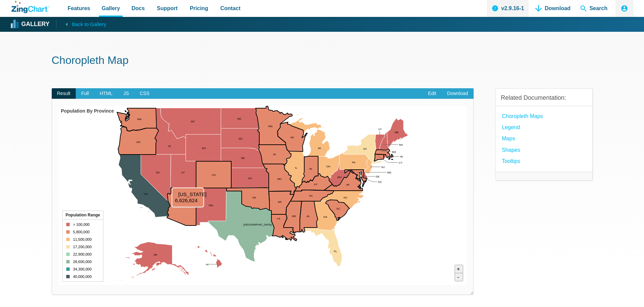 The image size is (644, 307). I want to click on span: CSS, so click(144, 94).